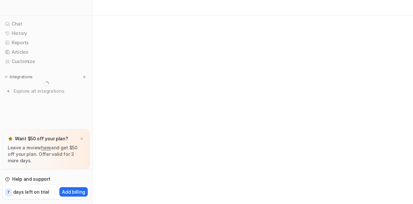 This screenshot has width=413, height=204. Describe the element at coordinates (46, 43) in the screenshot. I see `a: Reports` at that location.